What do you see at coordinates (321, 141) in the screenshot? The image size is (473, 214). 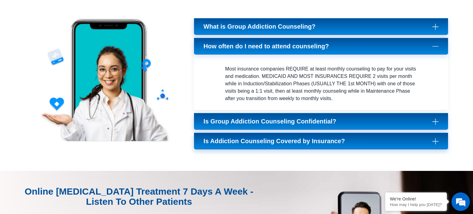 I see `a: Is Addiction Counseling Covered by Insurance?` at bounding box center [321, 141].